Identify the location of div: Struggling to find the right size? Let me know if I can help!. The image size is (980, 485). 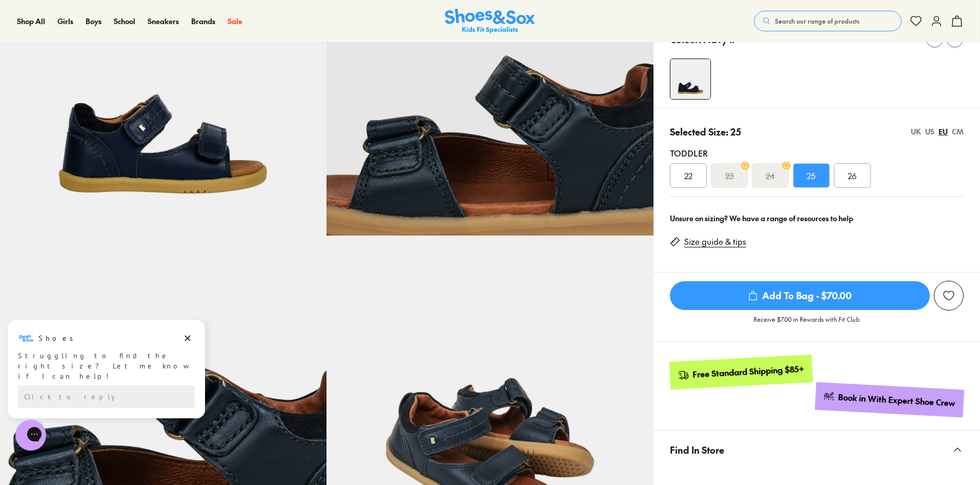
(106, 48).